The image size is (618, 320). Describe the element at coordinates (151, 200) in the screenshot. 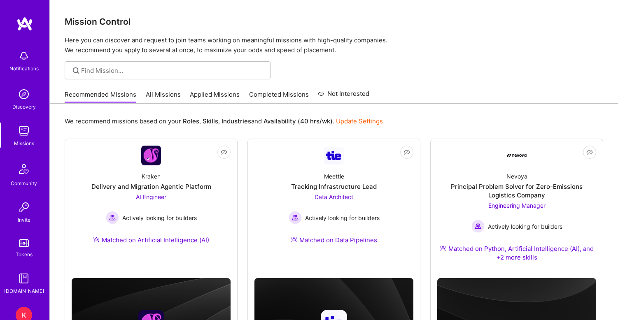

I see `a: Company LogoKrakenDelivery and Migration Agentic PlatformAI Engineer Actively looking for builder...` at that location.